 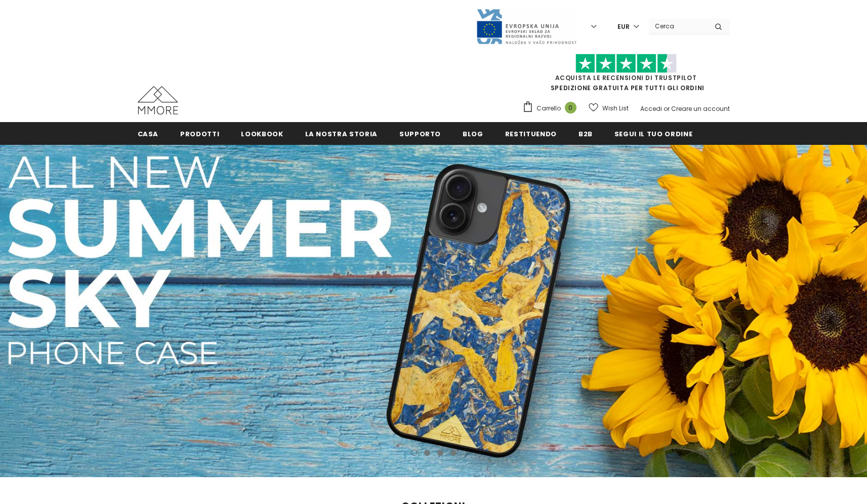 What do you see at coordinates (158, 100) in the screenshot?
I see `img: Casi MMORE` at bounding box center [158, 100].